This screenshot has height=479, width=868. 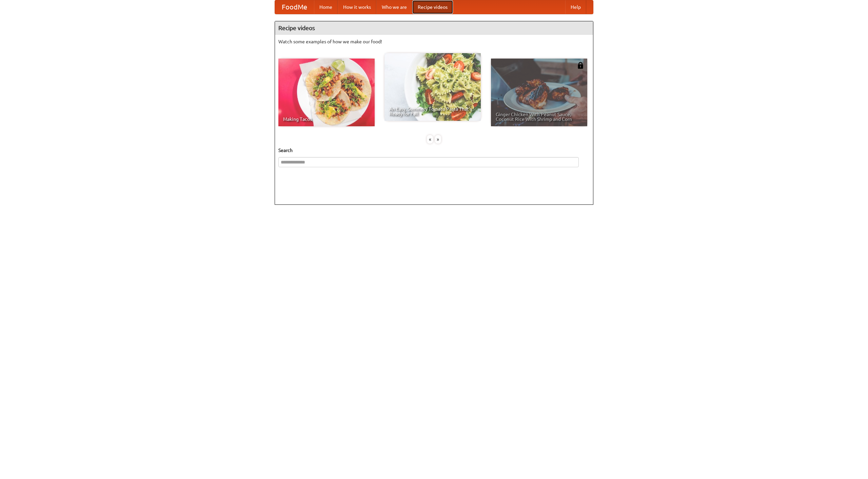 What do you see at coordinates (433, 111) in the screenshot?
I see `span: An Easy, Summery Tomato Pasta That's Ready for Fall` at bounding box center [433, 111].